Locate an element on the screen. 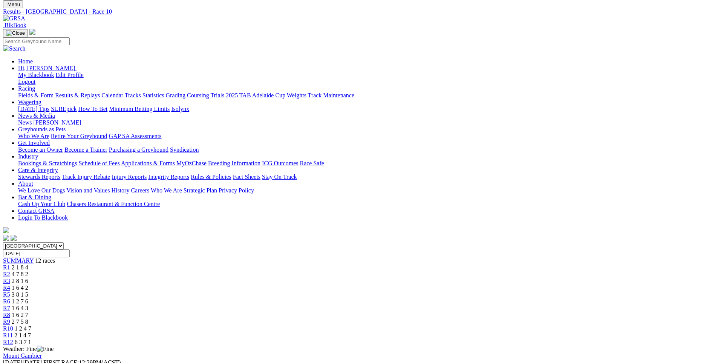  span: SUMMARY is located at coordinates (18, 260).